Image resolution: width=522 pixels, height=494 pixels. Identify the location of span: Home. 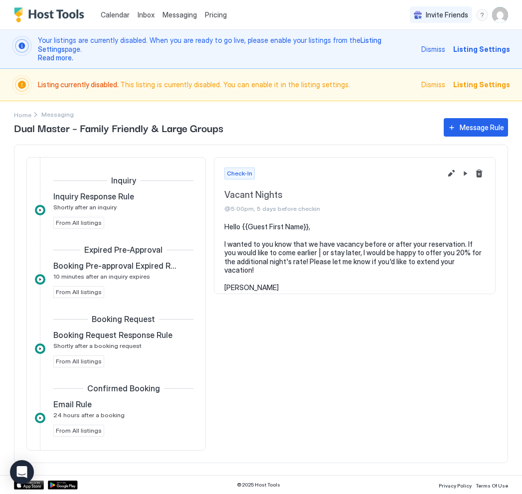
(22, 115).